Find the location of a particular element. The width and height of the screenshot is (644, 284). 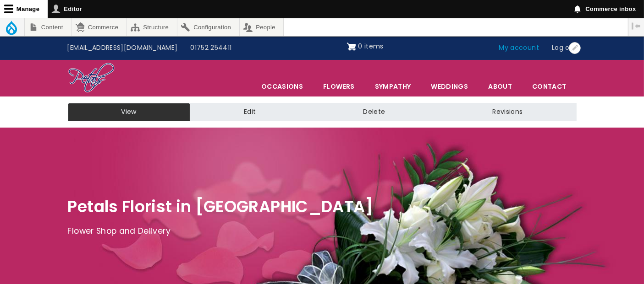

span: 0 items is located at coordinates (370, 47).